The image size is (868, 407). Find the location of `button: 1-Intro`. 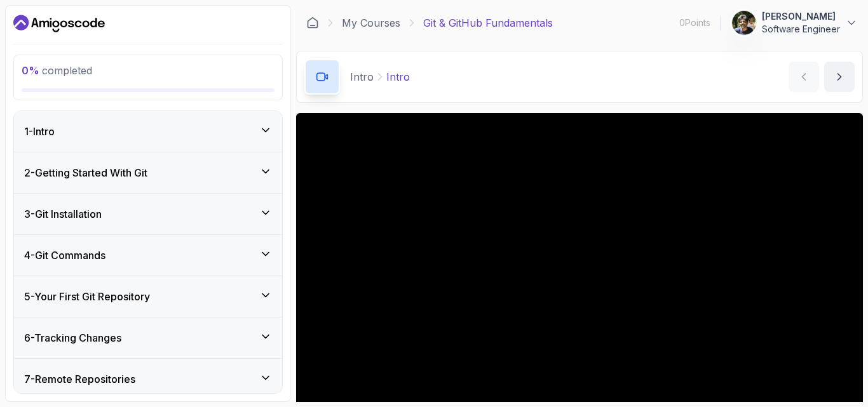

button: 1-Intro is located at coordinates (148, 132).